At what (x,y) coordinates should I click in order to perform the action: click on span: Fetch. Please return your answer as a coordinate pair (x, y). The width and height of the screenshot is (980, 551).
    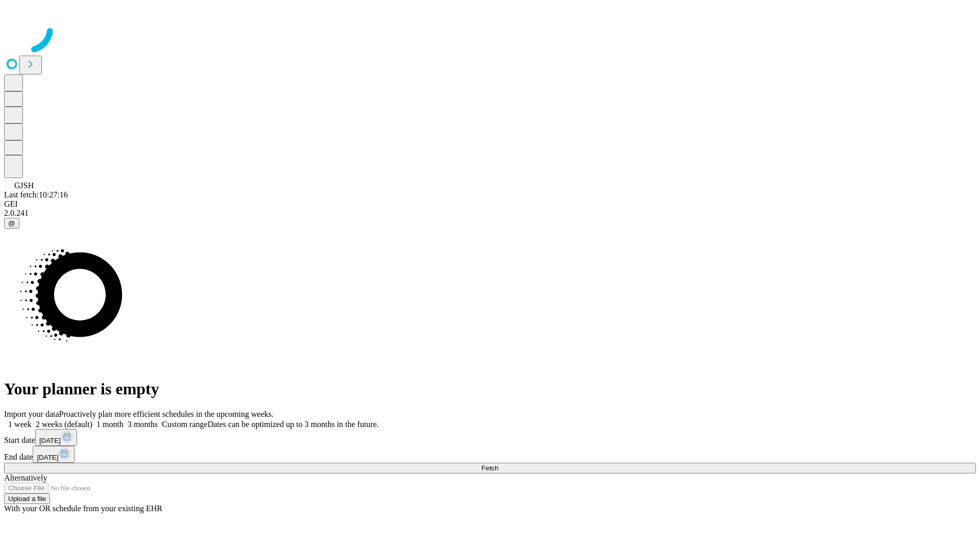
    Looking at the image, I should click on (490, 467).